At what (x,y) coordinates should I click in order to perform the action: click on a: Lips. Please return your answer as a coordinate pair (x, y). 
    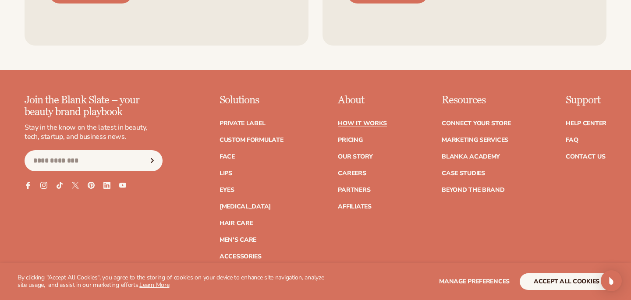
    Looking at the image, I should click on (226, 174).